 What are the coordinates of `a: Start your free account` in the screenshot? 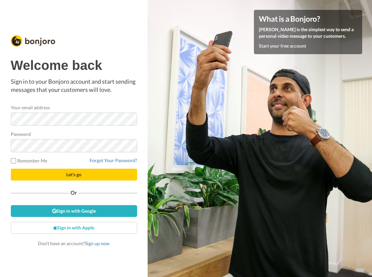 It's located at (282, 46).